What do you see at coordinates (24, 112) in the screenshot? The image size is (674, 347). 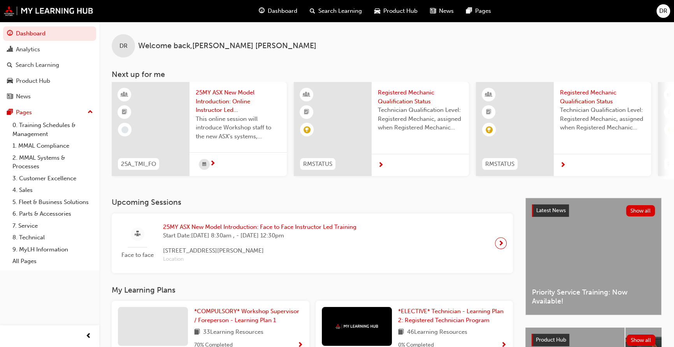 I see `div: Pages` at bounding box center [24, 112].